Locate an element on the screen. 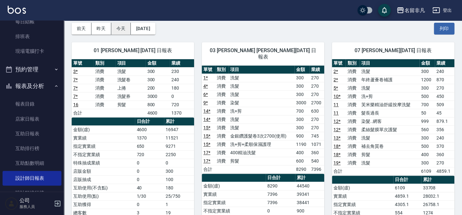 The width and height of the screenshot is (462, 215). td: 洗髮卷 is located at coordinates (130, 80).